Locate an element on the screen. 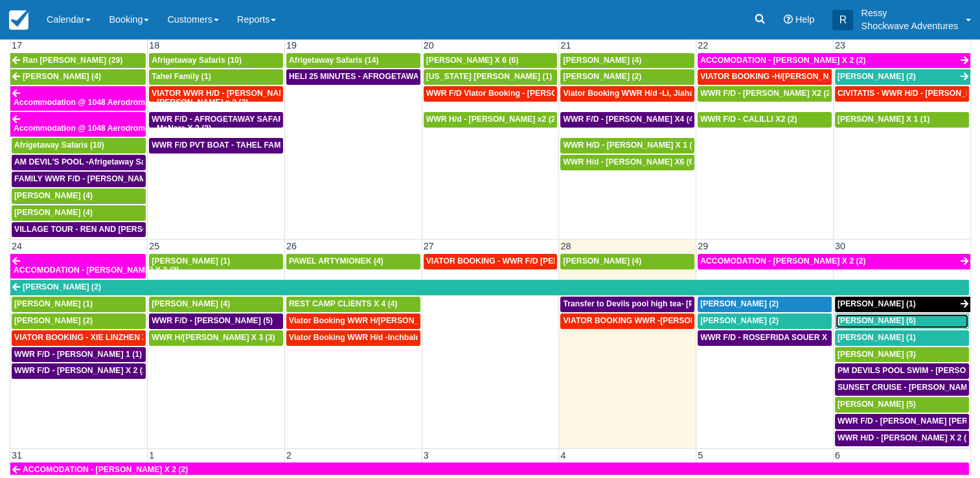  div: R is located at coordinates (843, 20).